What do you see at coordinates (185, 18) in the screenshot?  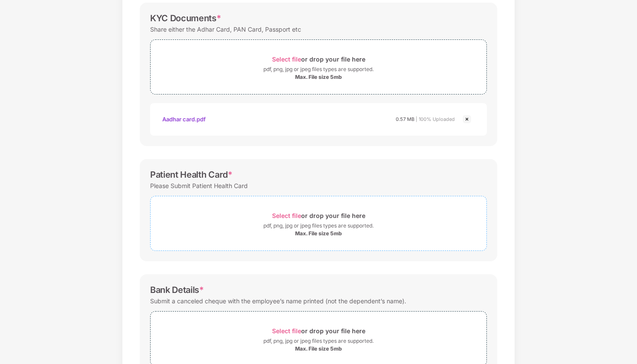 I see `div: KYC Documents` at bounding box center [185, 18].